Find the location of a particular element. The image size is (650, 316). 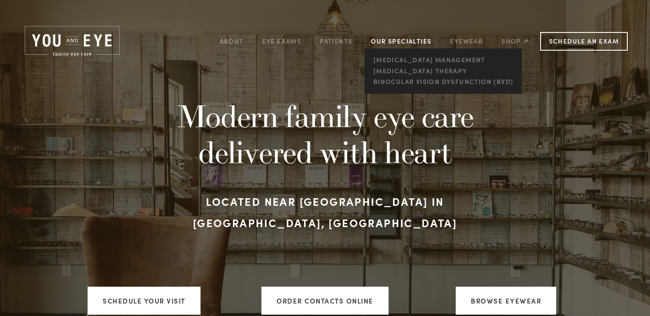

a: Browse Eyewear is located at coordinates (506, 300).